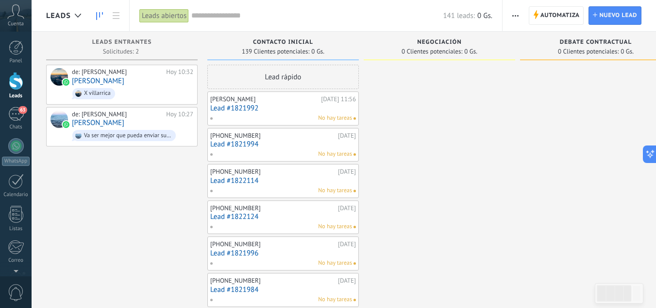  I want to click on div: Va ser mejor que pueda enviar su CV al 0972641444, por orden le estaran contactando en la brevedad, so click(128, 136).